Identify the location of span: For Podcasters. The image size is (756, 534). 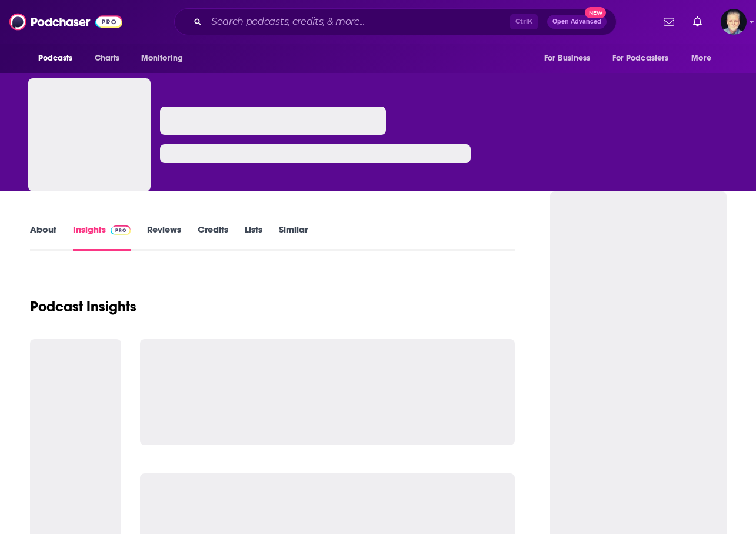
(641, 58).